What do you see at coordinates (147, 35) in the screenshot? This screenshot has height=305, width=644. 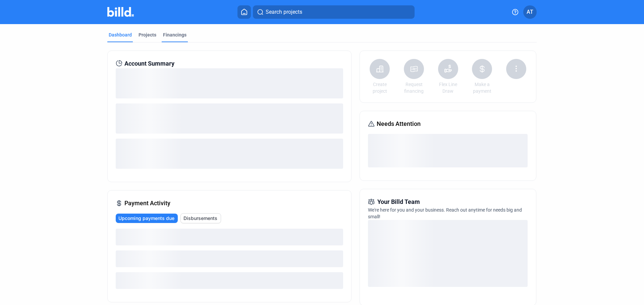 I see `div: Projects` at bounding box center [147, 35].